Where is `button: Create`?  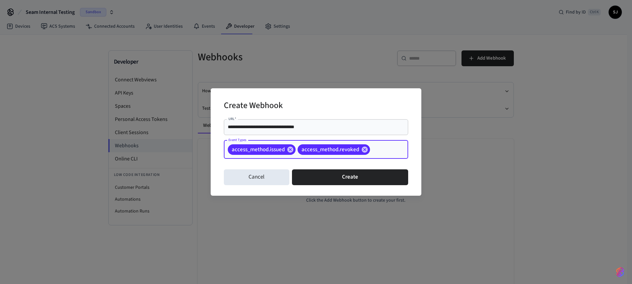 button: Create is located at coordinates (350, 177).